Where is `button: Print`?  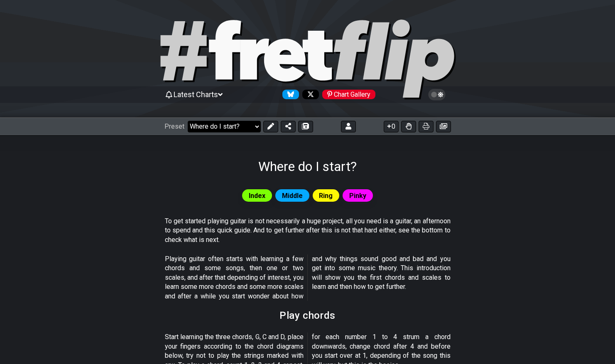 button: Print is located at coordinates (426, 127).